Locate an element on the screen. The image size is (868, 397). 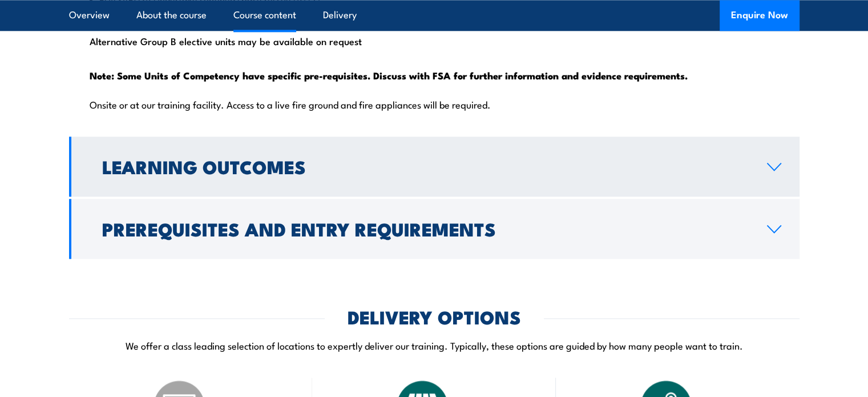
p: Onsite or at our training facility. Access to a live fire ground and fire appliances will be requ... is located at coordinates (434, 104).